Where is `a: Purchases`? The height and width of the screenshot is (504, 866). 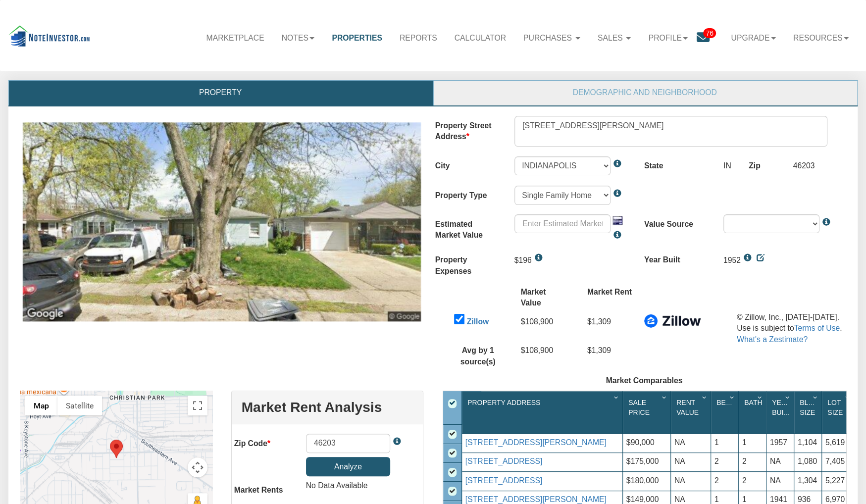 a: Purchases is located at coordinates (552, 38).